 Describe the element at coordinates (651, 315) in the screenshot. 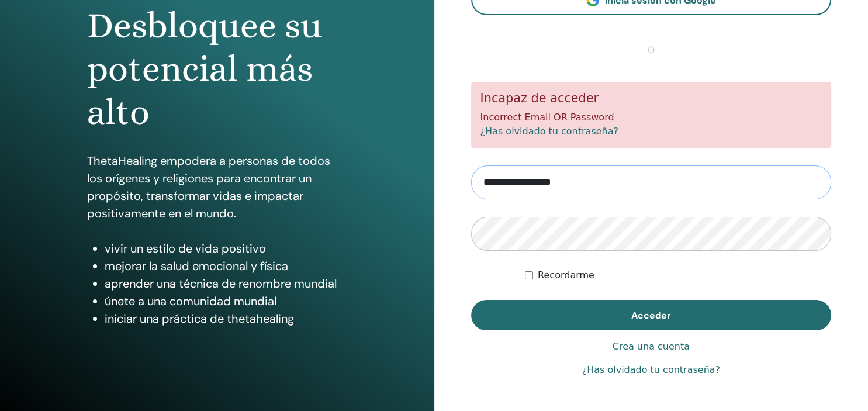

I see `button: Acceder` at that location.